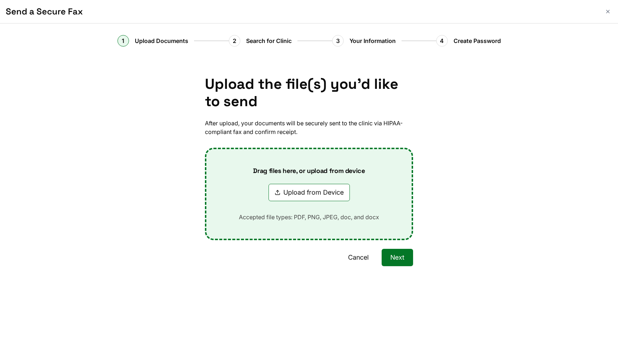  What do you see at coordinates (358, 258) in the screenshot?
I see `button: Cancel` at bounding box center [358, 258].